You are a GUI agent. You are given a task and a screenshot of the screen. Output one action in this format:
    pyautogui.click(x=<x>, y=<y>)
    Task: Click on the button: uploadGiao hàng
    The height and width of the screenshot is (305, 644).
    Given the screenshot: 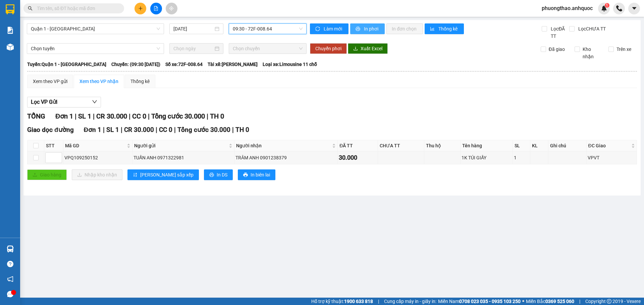 What is the action you would take?
    pyautogui.click(x=47, y=175)
    